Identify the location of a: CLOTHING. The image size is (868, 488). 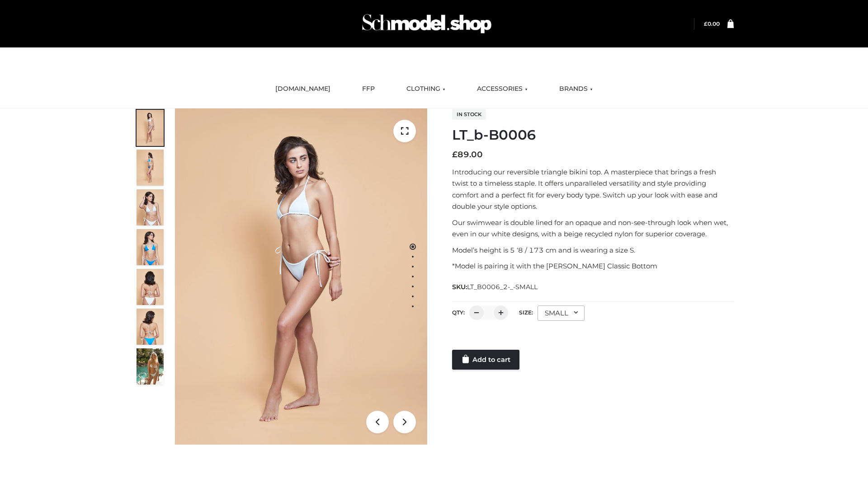
(426, 89).